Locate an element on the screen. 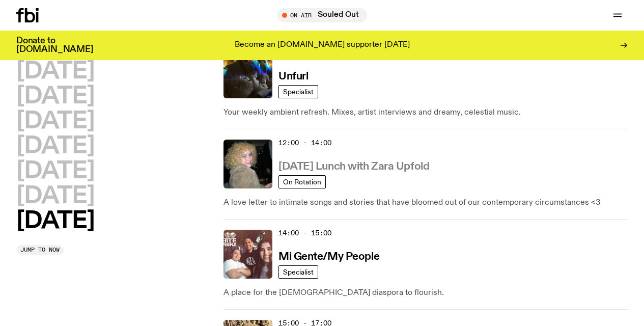 The image size is (644, 326). button: Jump to now is located at coordinates (40, 250).